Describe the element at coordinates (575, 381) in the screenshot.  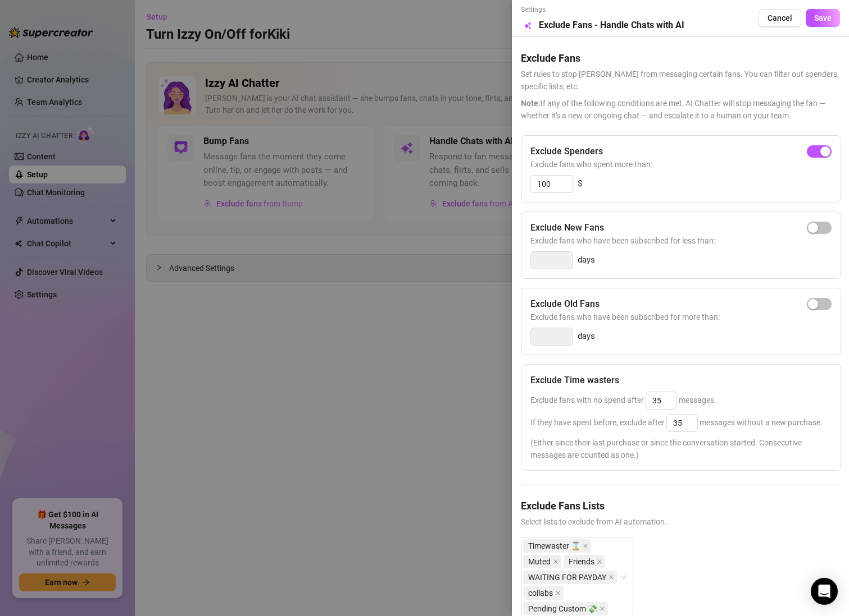
I see `h5: Exclude Time wasters` at that location.